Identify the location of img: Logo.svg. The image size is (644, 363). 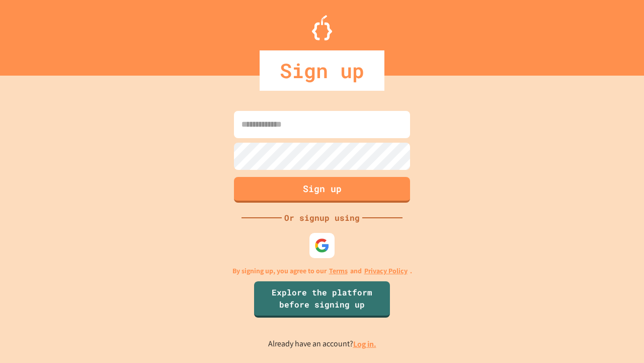
(322, 28).